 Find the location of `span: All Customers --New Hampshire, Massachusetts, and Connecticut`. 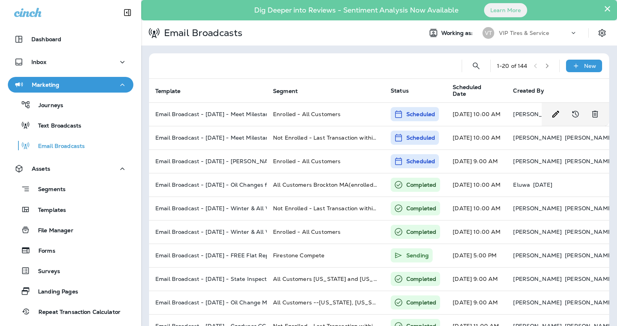

span: All Customers --New Hampshire, Massachusetts, and Connecticut is located at coordinates (354, 303).